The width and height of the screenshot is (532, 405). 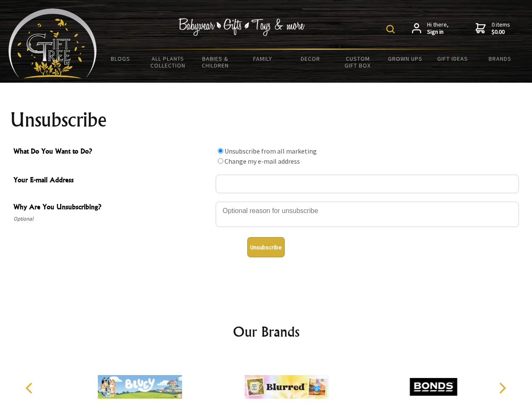 I want to click on a: All Plants Collection, so click(x=168, y=62).